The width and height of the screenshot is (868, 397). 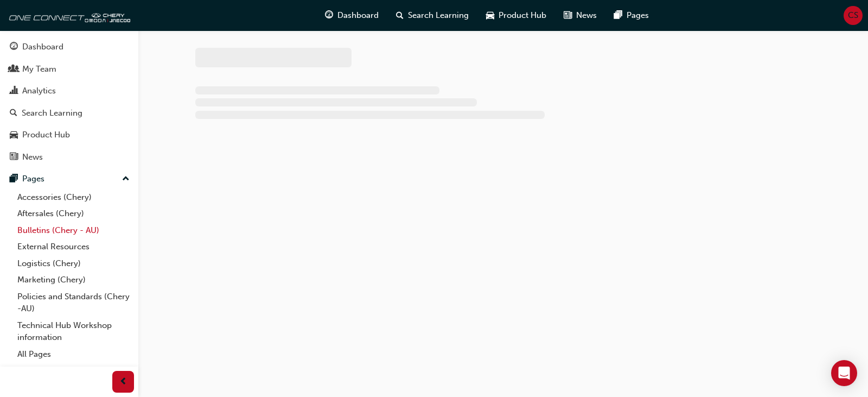 I want to click on a: Logistics (Chery), so click(x=73, y=263).